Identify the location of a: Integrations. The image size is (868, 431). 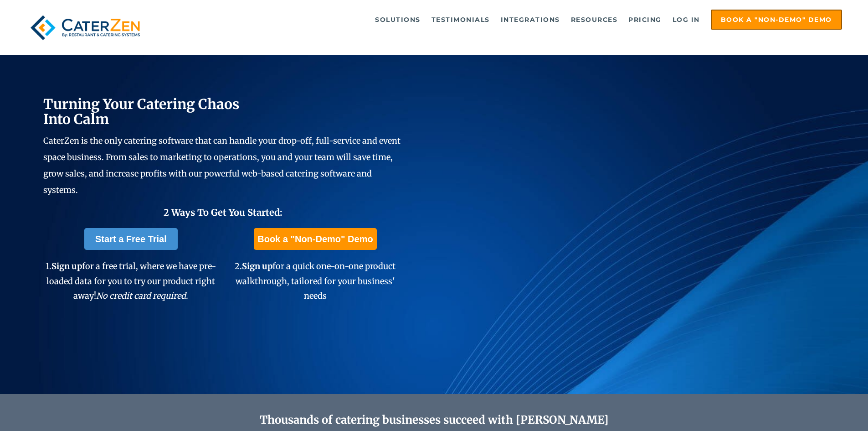
(531, 20).